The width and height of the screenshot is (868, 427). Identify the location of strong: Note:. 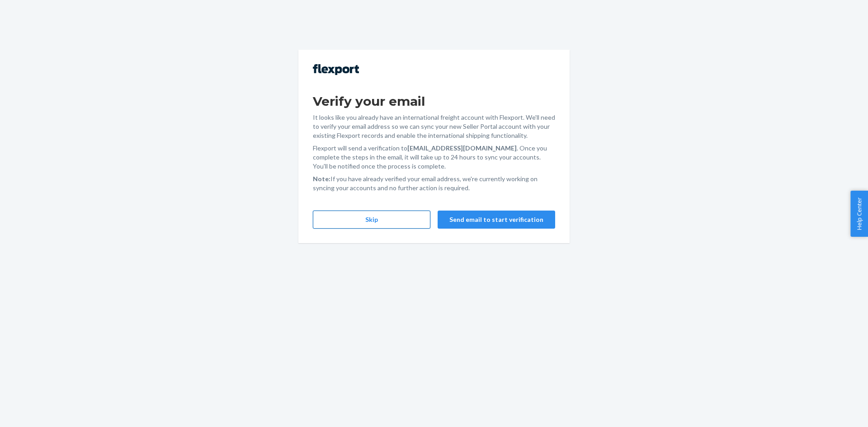
(321, 179).